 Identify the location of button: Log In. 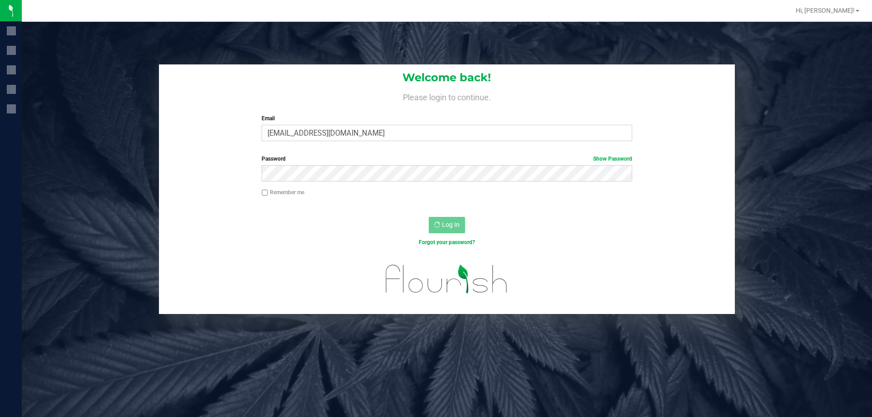
(447, 225).